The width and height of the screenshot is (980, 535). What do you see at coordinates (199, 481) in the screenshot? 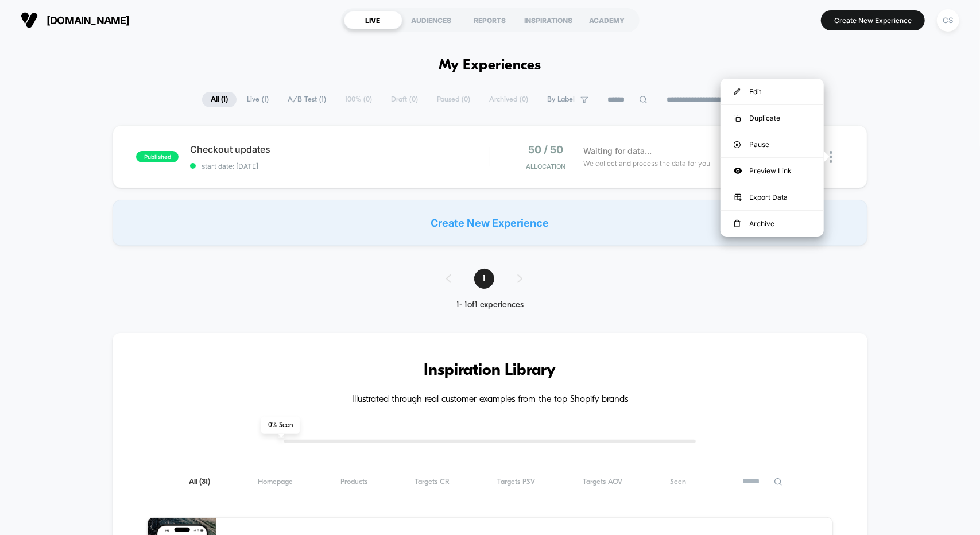
I see `span: All` at bounding box center [199, 481].